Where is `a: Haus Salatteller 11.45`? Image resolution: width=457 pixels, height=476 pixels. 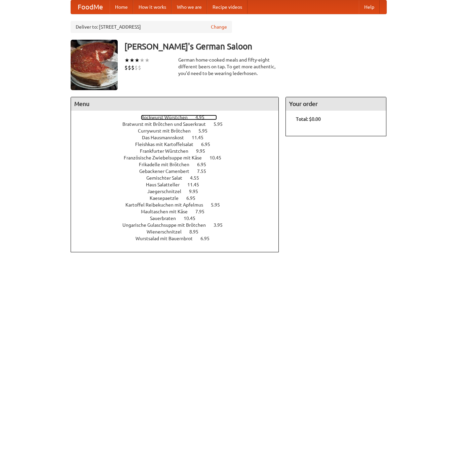
a: Haus Salatteller 11.45 is located at coordinates (179, 184).